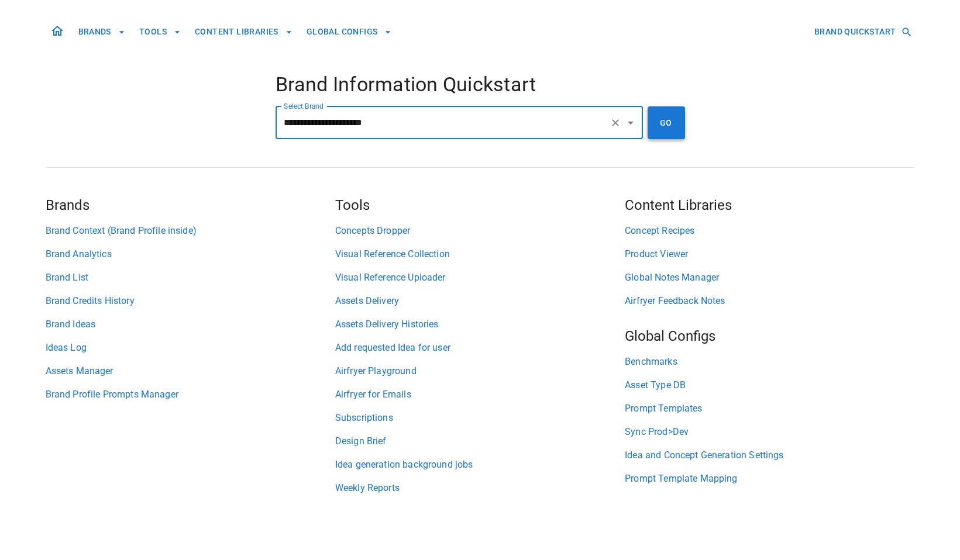  Describe the element at coordinates (480, 254) in the screenshot. I see `a: Visual Reference Collection` at that location.